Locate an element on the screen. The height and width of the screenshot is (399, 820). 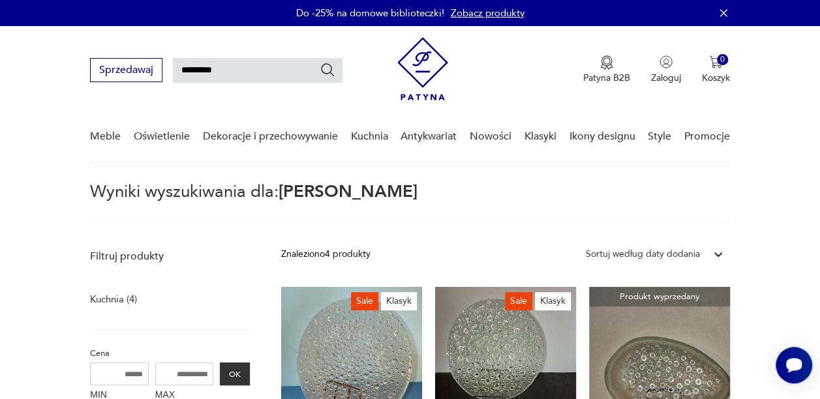
a: Kuchnia is located at coordinates (369, 136).